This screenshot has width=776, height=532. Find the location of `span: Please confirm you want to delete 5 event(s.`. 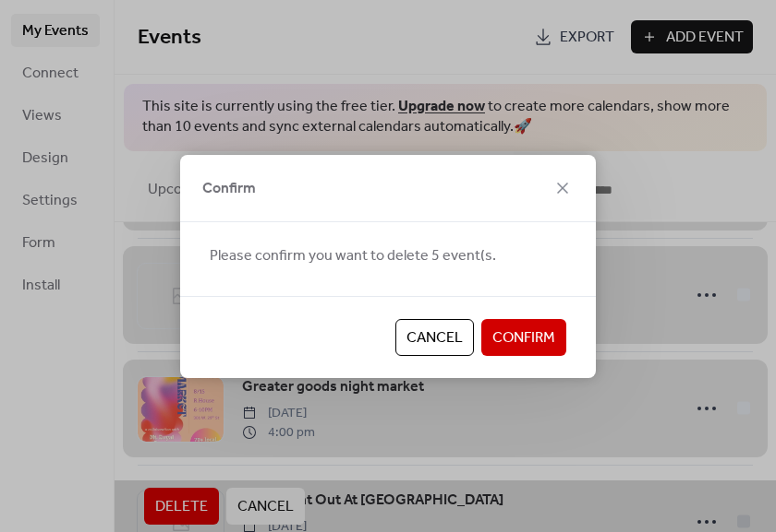

span: Please confirm you want to delete 5 event(s. is located at coordinates (353, 256).